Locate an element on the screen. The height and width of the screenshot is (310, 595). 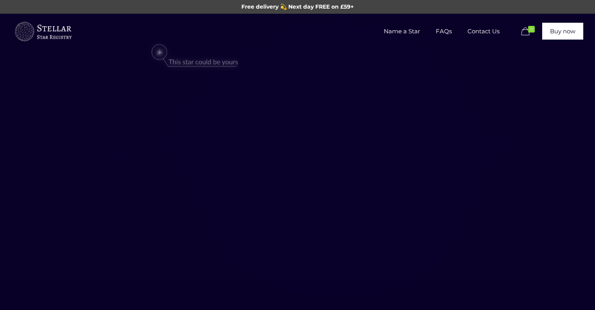
span: Free delivery 💫 Next day FREE on £59+ is located at coordinates (297, 7).